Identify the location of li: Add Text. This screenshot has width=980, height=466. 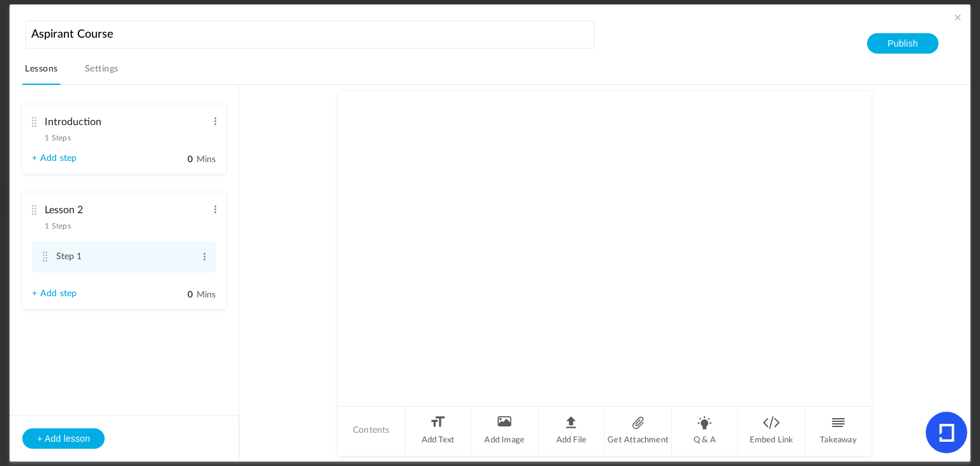
(439, 430).